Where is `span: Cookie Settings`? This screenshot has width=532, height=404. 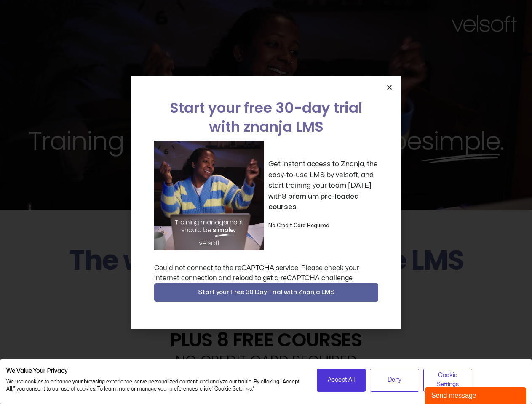
span: Cookie Settings is located at coordinates (447, 380).